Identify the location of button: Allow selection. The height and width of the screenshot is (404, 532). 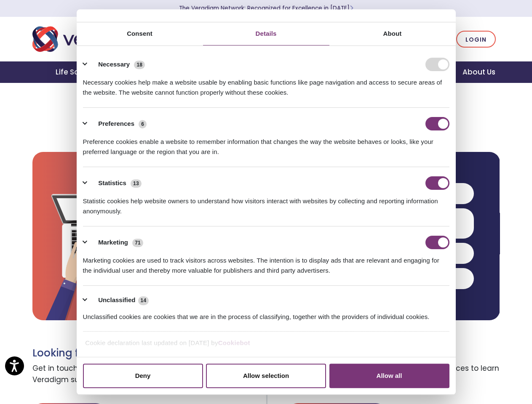
(266, 376).